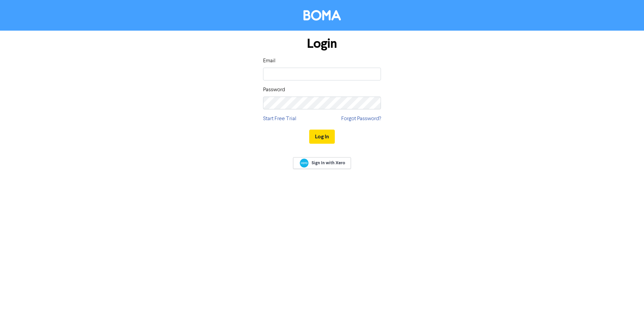 The height and width of the screenshot is (311, 644). I want to click on span: Sign In with Xero, so click(329, 163).